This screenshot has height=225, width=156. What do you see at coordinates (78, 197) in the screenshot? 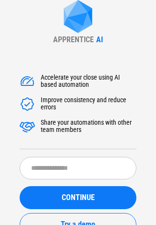
I see `button: CONTINUE` at bounding box center [78, 197].